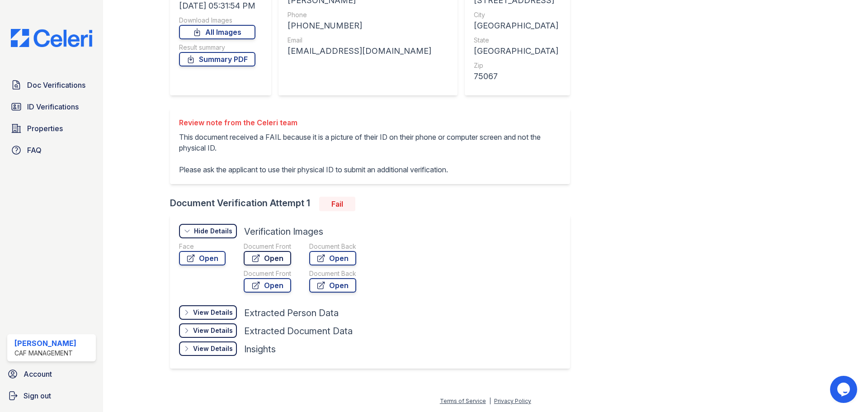 This screenshot has width=868, height=412. Describe the element at coordinates (37, 395) in the screenshot. I see `span: Sign out` at that location.